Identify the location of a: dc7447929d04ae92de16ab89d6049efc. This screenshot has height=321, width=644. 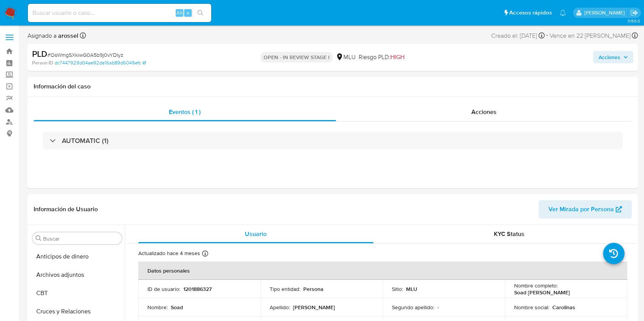
(100, 63).